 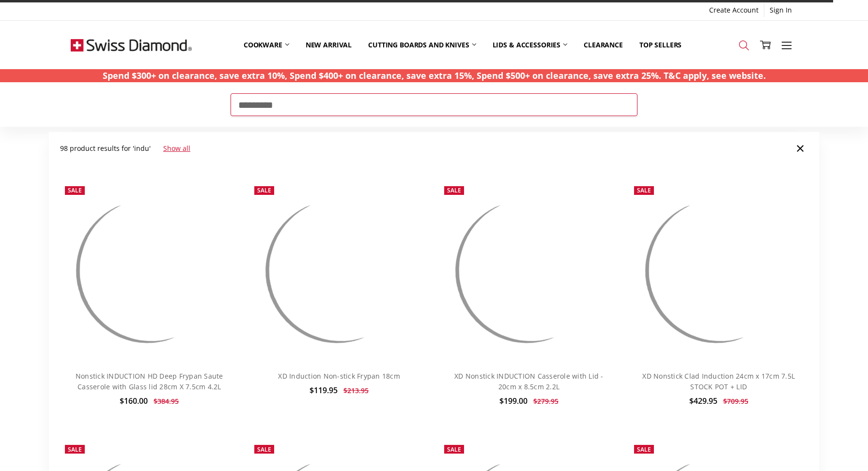 I want to click on span: 98 product results for 'indu', so click(x=105, y=148).